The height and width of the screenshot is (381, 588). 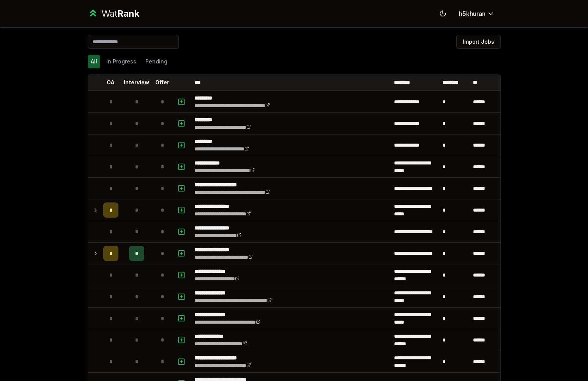 What do you see at coordinates (472, 13) in the screenshot?
I see `span: h5khuran` at bounding box center [472, 13].